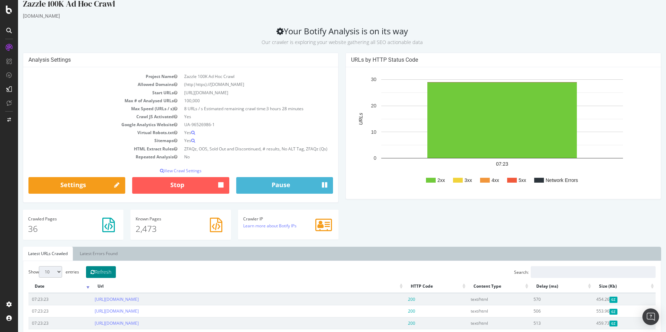 The height and width of the screenshot is (332, 666). What do you see at coordinates (252, 226) in the screenshot?
I see `a: Learn more about Botify IPs` at bounding box center [252, 226].